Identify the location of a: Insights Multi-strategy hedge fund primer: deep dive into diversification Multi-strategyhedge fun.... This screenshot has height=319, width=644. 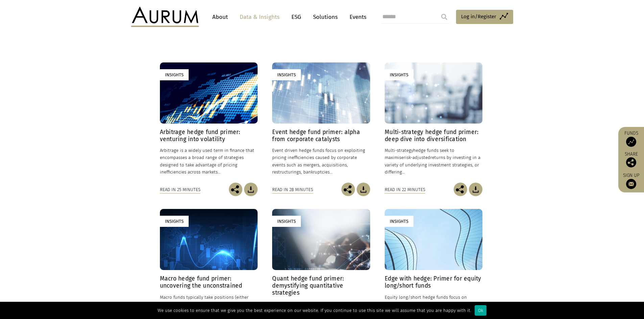
(434, 123).